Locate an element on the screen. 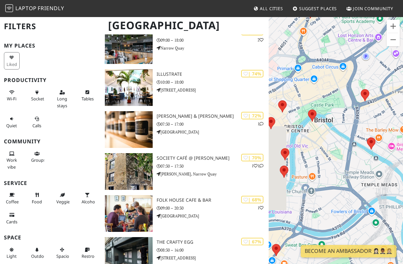  h3: Productivity is located at coordinates (50, 80).